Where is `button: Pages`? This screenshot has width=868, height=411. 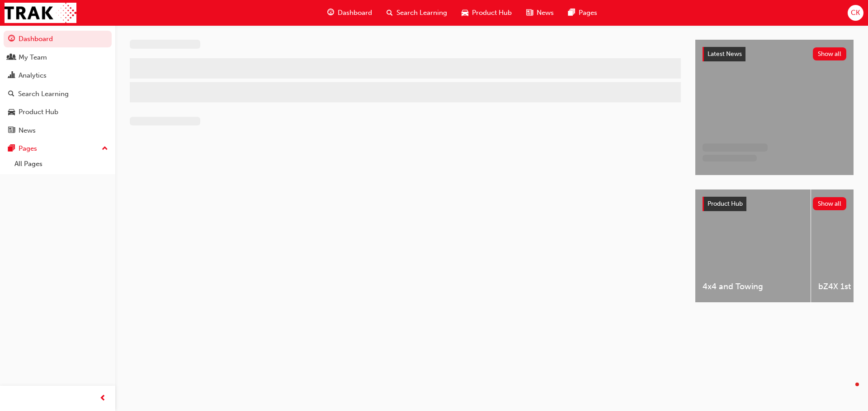
button: Pages is located at coordinates (57, 149).